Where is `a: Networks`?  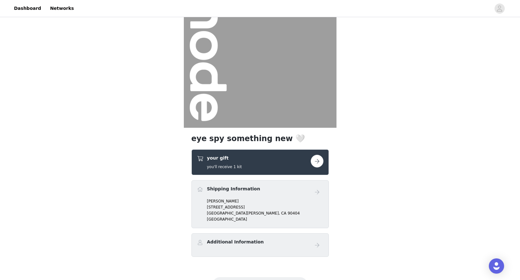
a: Networks is located at coordinates (62, 8).